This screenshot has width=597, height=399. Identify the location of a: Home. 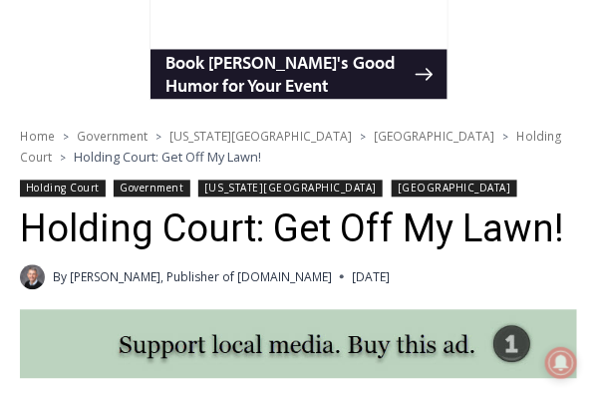
(37, 137).